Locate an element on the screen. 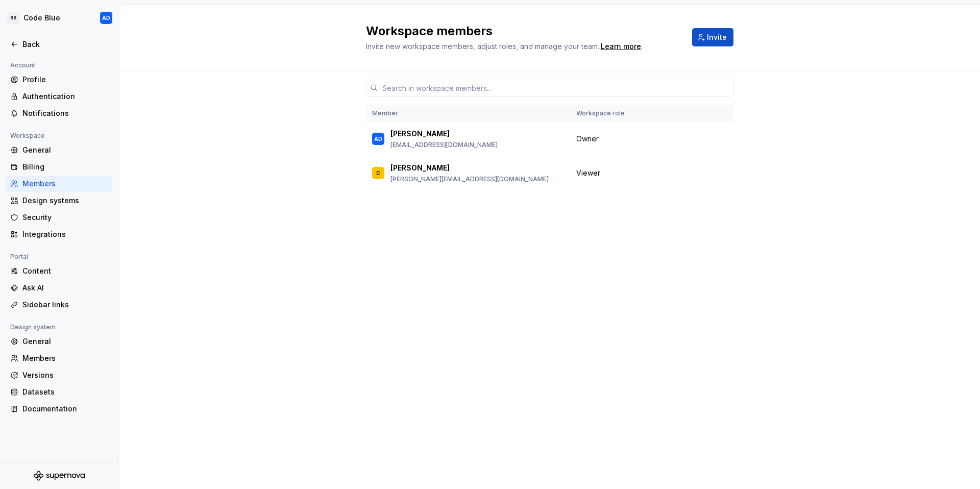 The height and width of the screenshot is (489, 980). div: SS is located at coordinates (13, 18).